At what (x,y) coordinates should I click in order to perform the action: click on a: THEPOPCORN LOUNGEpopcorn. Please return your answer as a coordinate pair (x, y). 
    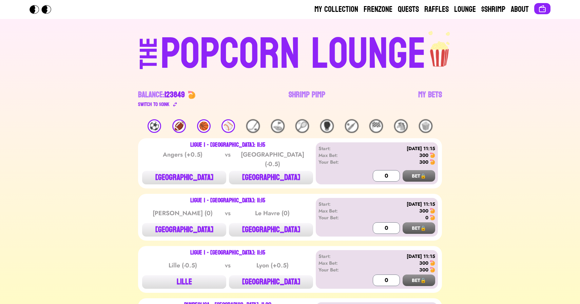
    Looking at the image, I should click on (290, 53).